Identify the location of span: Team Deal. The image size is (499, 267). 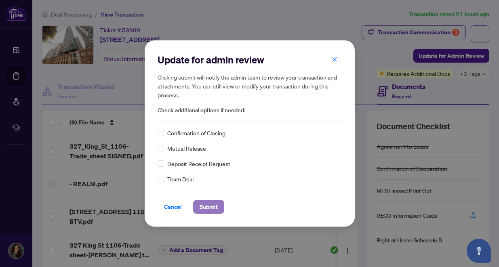
(180, 179).